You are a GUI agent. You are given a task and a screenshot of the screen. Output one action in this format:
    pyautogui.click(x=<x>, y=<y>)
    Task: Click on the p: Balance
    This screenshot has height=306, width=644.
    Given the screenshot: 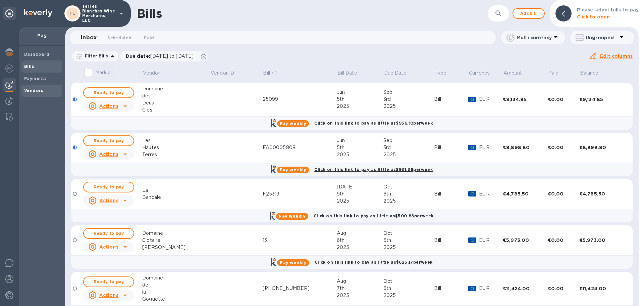 What is the action you would take?
    pyautogui.click(x=589, y=73)
    